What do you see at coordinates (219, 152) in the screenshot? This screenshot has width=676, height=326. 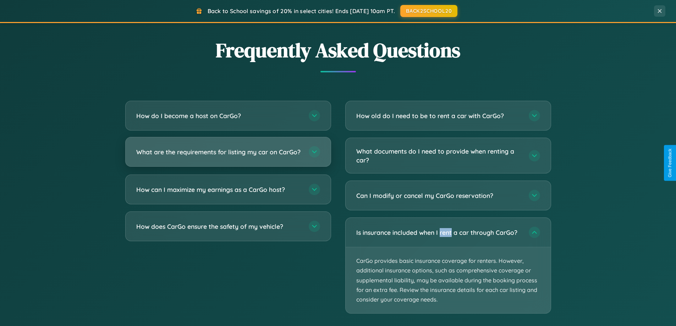 I see `h3: What are the requirements for listing my car on CarGo?` at bounding box center [219, 152].